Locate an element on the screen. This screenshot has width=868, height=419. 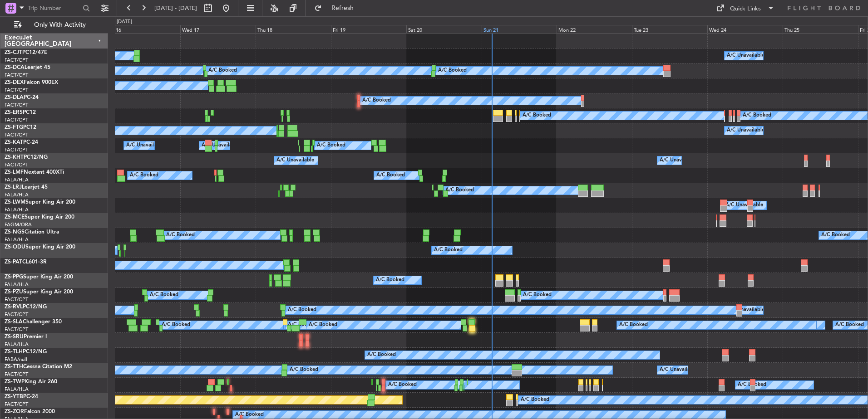
span: ZS-CJT is located at coordinates (13, 52).